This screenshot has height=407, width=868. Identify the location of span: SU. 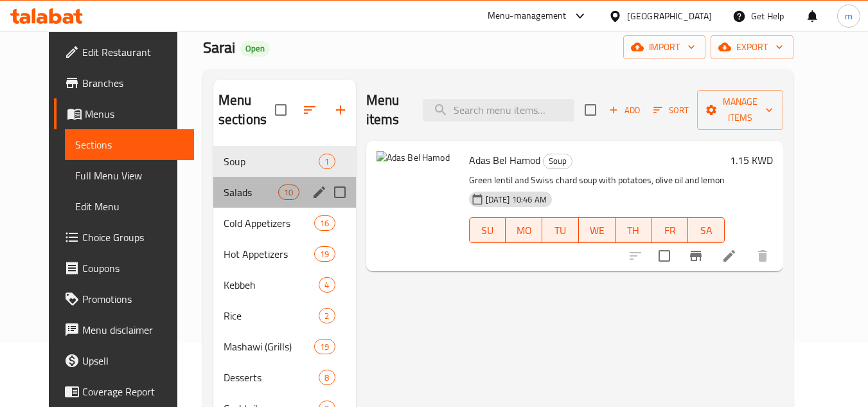
(487, 230).